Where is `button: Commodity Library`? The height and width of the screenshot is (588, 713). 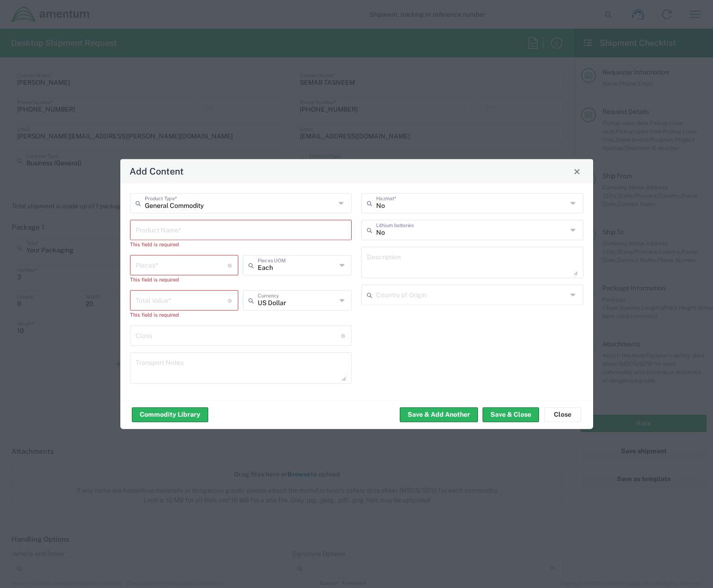
button: Commodity Library is located at coordinates (170, 414).